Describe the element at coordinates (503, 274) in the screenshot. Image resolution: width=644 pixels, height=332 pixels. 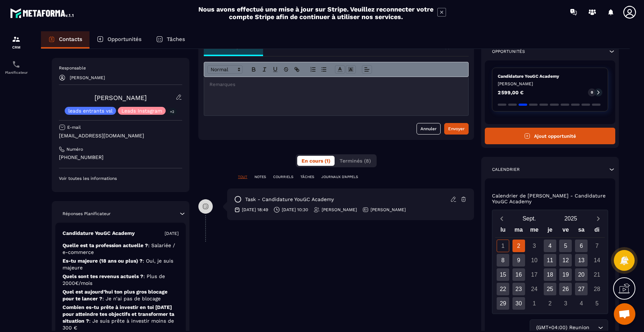
I see `div: 15` at that location.